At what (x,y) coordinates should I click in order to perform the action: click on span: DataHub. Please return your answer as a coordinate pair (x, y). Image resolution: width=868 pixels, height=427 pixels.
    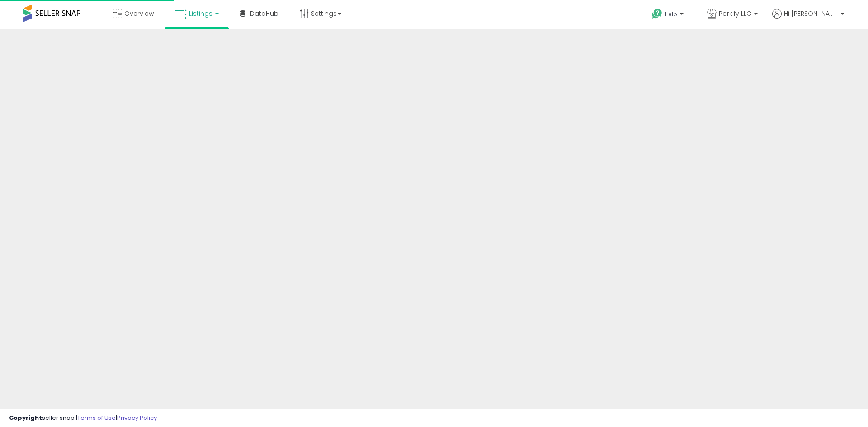
    Looking at the image, I should click on (264, 14).